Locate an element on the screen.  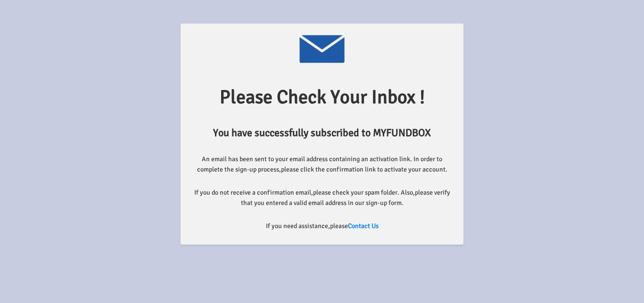
label: If you need assistance,please is located at coordinates (322, 226).